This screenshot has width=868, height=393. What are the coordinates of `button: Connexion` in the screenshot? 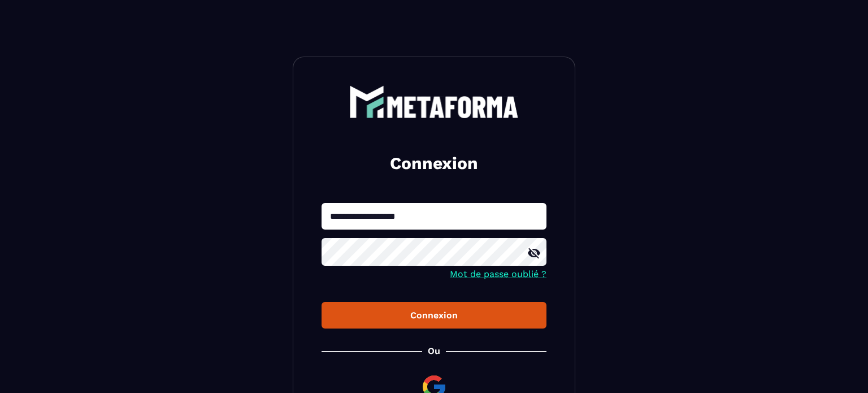 It's located at (434, 314).